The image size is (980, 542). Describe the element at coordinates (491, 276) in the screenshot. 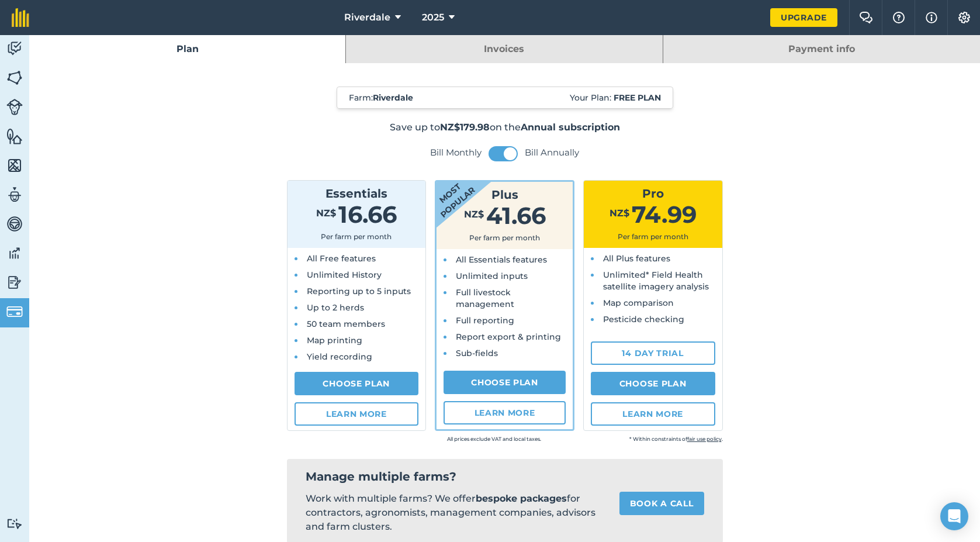

I see `span: Unlimited inputs` at that location.